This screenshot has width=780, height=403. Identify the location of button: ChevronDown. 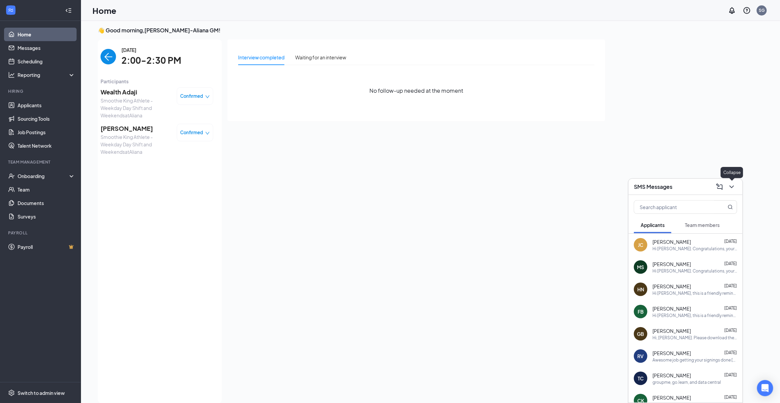
(732, 187).